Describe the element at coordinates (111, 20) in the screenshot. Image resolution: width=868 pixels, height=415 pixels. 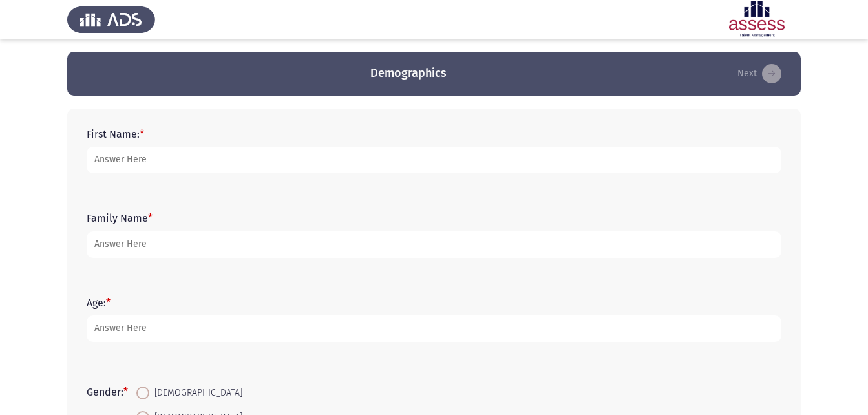
I see `img: Assess Talent Management logo` at that location.